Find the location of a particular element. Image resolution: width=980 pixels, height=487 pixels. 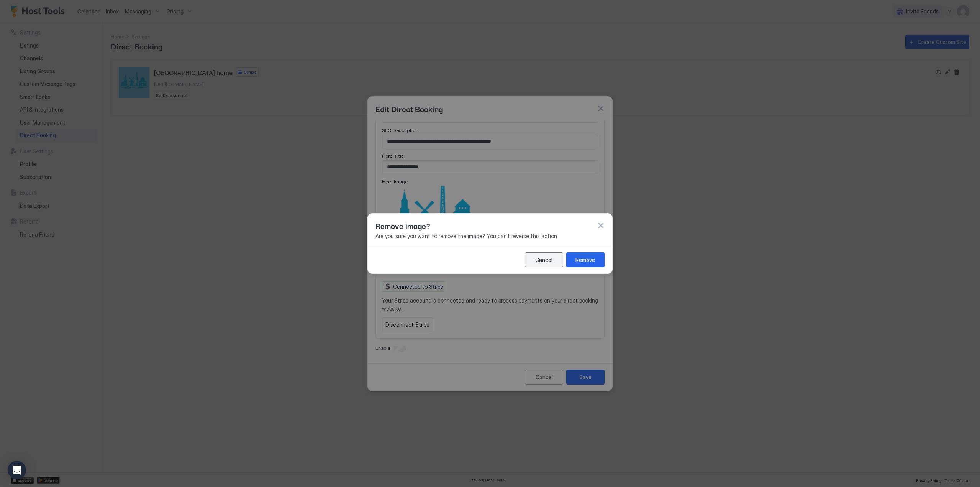

span: Are you sure you want to remove the image? You can't reverse this action is located at coordinates (490, 236).